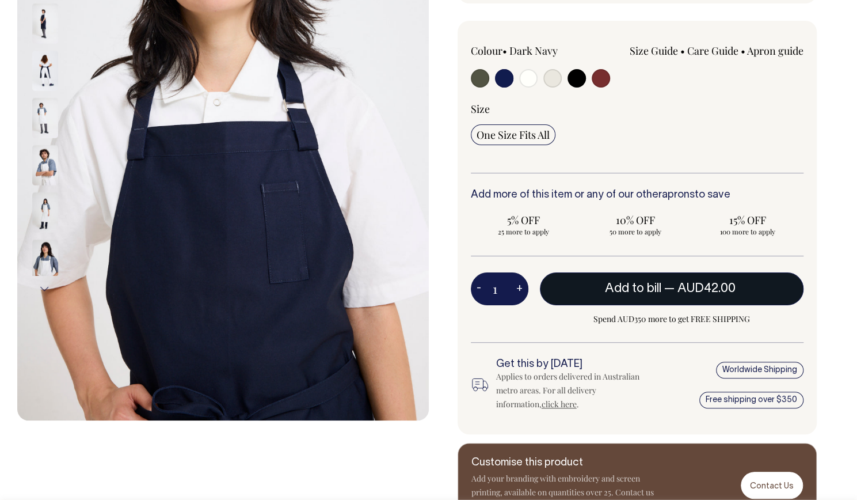 This screenshot has height=500, width=857. What do you see at coordinates (678, 195) in the screenshot?
I see `a: aprons` at bounding box center [678, 195].